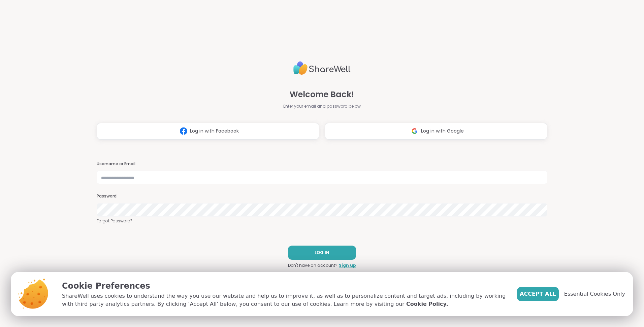  Describe the element at coordinates (538, 294) in the screenshot. I see `span: Accept All` at that location.